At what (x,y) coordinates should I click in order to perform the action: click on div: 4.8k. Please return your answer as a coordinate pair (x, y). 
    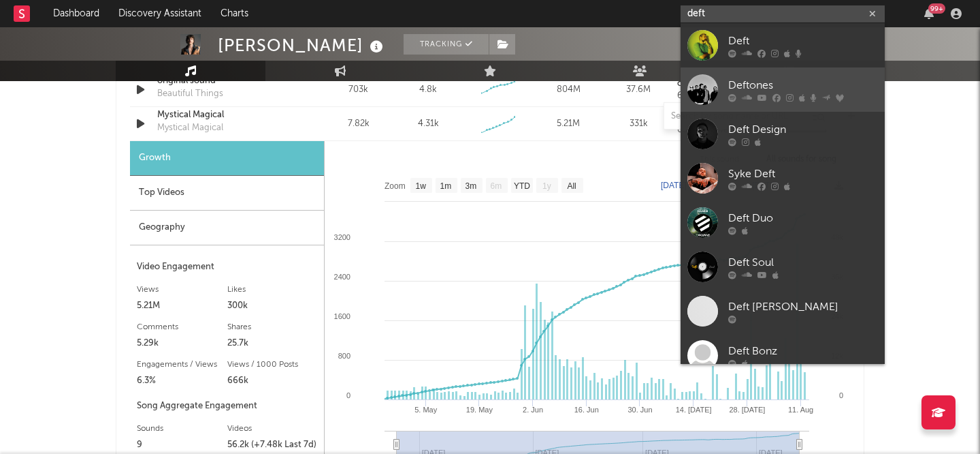
    Looking at the image, I should click on (428, 90).